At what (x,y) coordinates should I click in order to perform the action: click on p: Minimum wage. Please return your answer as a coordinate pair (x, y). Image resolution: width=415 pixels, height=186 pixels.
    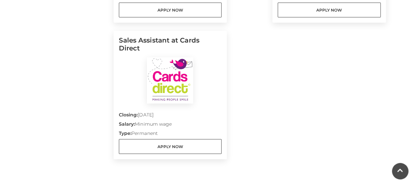
    Looking at the image, I should click on (170, 125).